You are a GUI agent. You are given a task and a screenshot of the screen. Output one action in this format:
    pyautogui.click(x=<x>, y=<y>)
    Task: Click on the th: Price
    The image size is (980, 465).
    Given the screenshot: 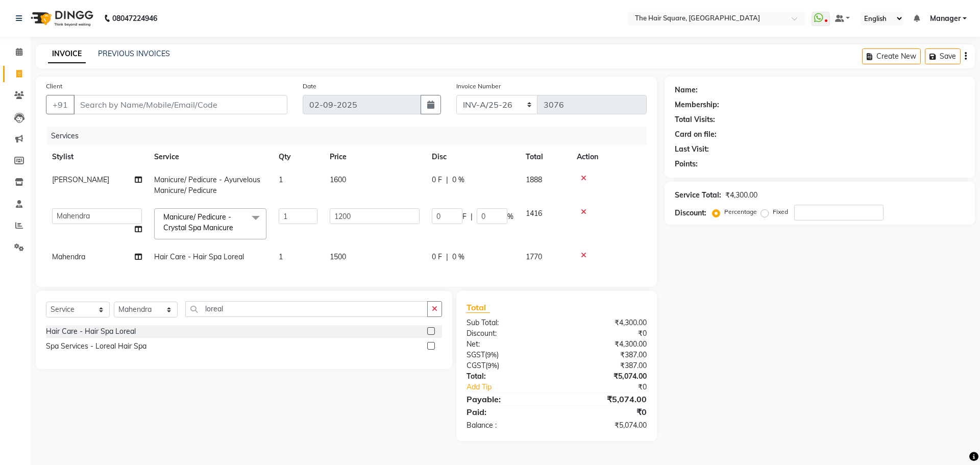 What is the action you would take?
    pyautogui.click(x=374, y=157)
    